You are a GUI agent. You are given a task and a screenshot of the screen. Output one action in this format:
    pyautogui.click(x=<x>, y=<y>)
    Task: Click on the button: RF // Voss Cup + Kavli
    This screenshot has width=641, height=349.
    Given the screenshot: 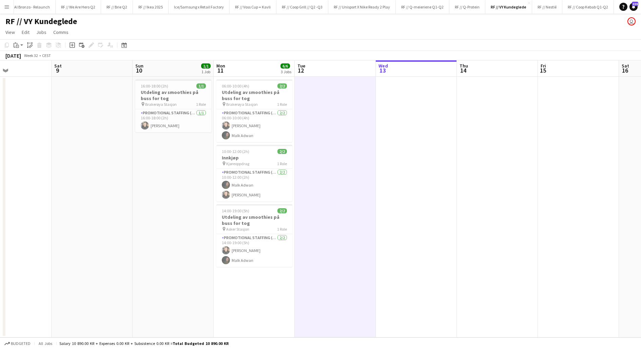 What is the action you would take?
    pyautogui.click(x=253, y=7)
    